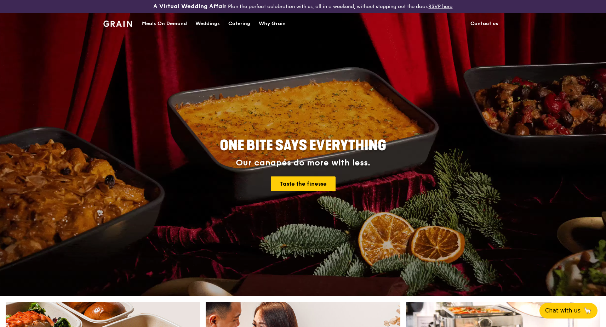 The width and height of the screenshot is (606, 327). I want to click on a: Taste the finesse, so click(303, 184).